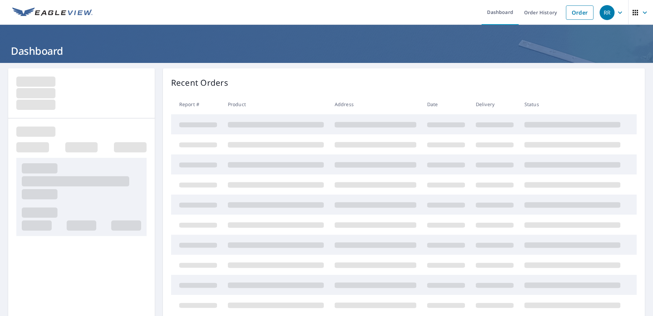 Image resolution: width=653 pixels, height=316 pixels. I want to click on h1: Dashboard, so click(326, 51).